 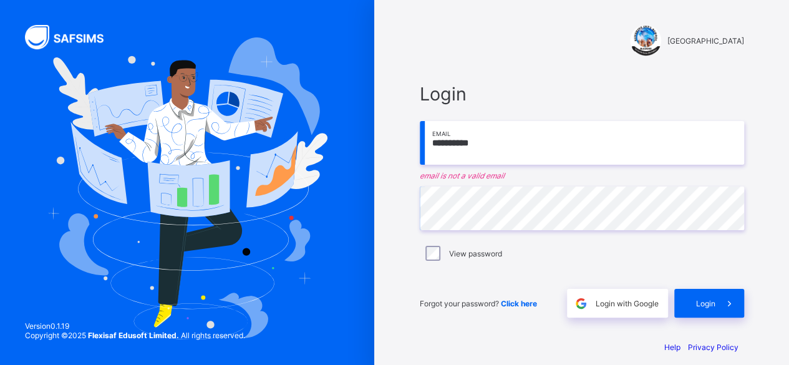 What do you see at coordinates (135, 326) in the screenshot?
I see `span: Version 0.1.19` at bounding box center [135, 326].